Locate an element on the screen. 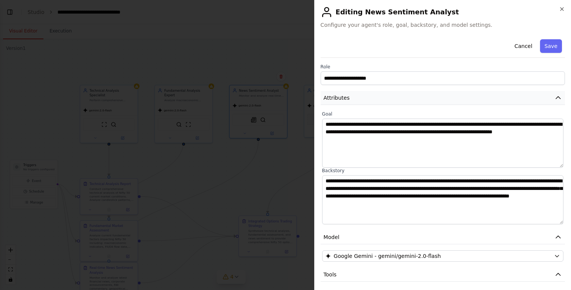 Image resolution: width=571 pixels, height=290 pixels. label: Backstory is located at coordinates (443, 171).